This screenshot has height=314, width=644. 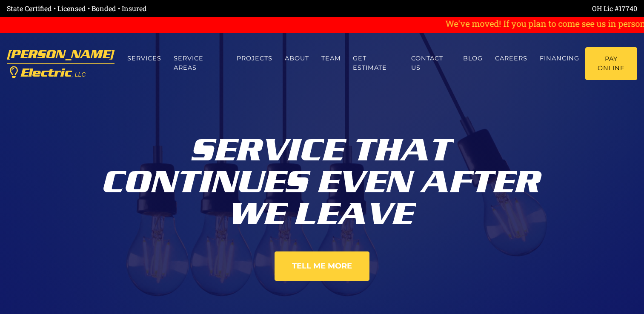 I want to click on a: Careers, so click(x=511, y=58).